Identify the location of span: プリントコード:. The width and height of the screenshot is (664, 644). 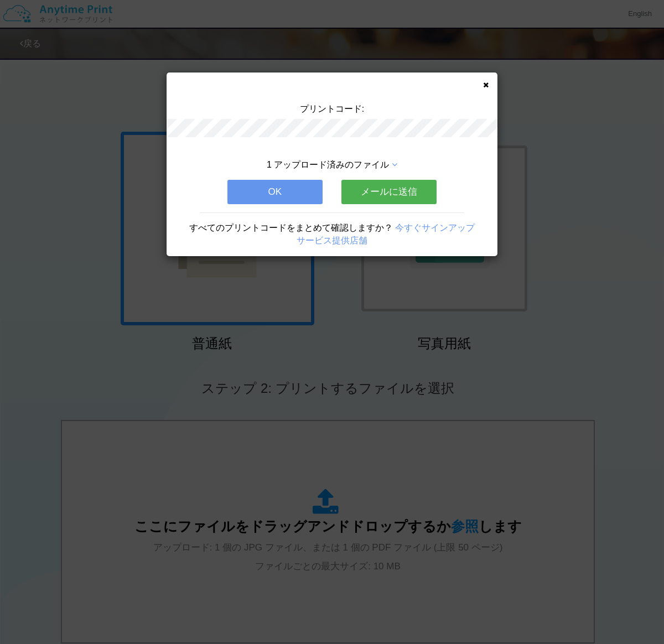
(332, 109).